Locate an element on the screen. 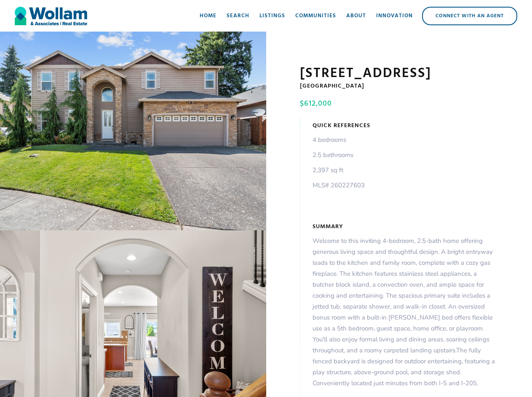  a: About is located at coordinates (356, 16).